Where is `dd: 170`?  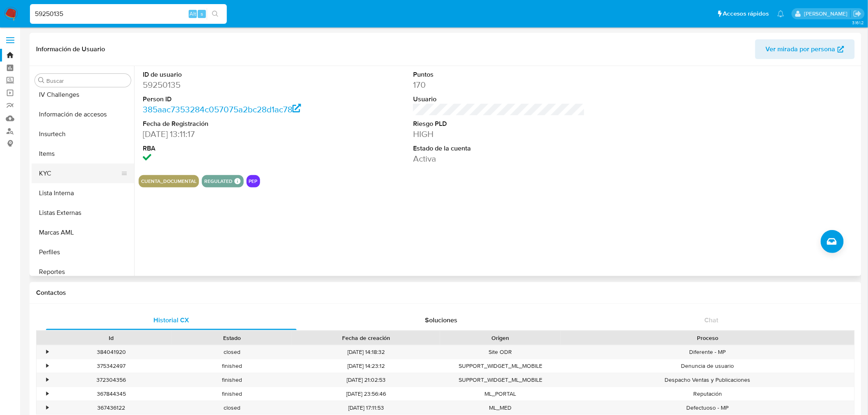 dd: 170 is located at coordinates (499, 85).